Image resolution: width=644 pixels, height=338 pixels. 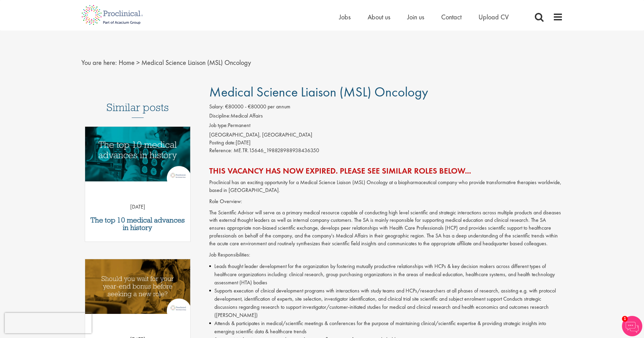 What do you see at coordinates (258, 106) in the screenshot?
I see `span: €80000 - €80000 per annum` at bounding box center [258, 106].